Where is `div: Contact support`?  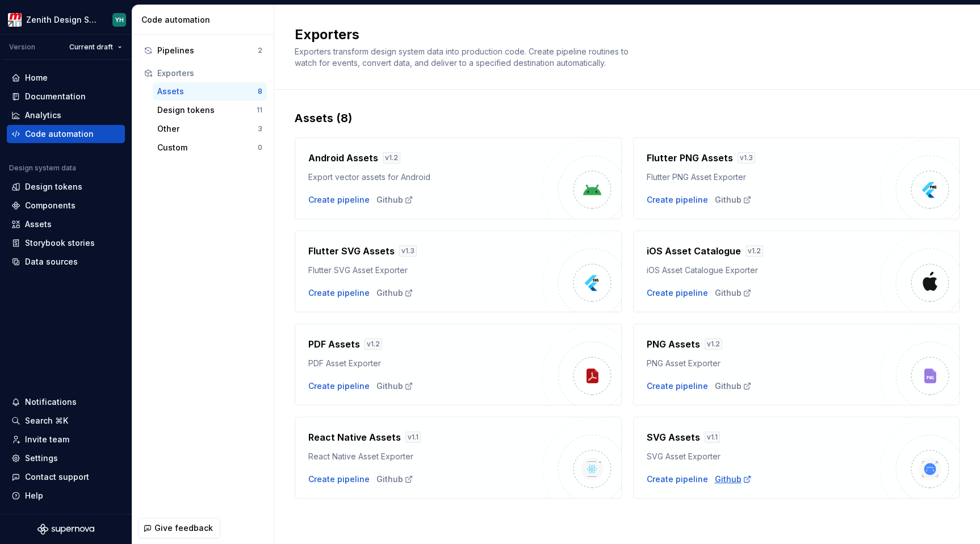
div: Contact support is located at coordinates (57, 477).